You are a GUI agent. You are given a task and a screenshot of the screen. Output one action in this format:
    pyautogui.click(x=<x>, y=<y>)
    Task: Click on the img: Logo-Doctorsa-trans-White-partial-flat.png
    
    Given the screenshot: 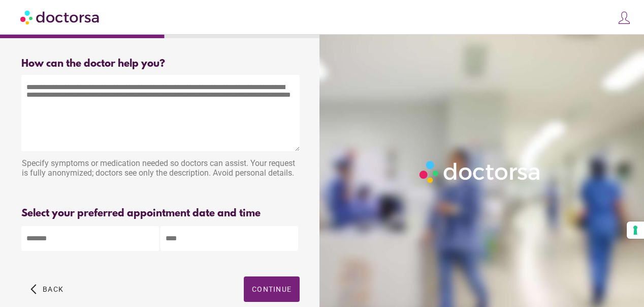 What is the action you would take?
    pyautogui.click(x=481, y=172)
    